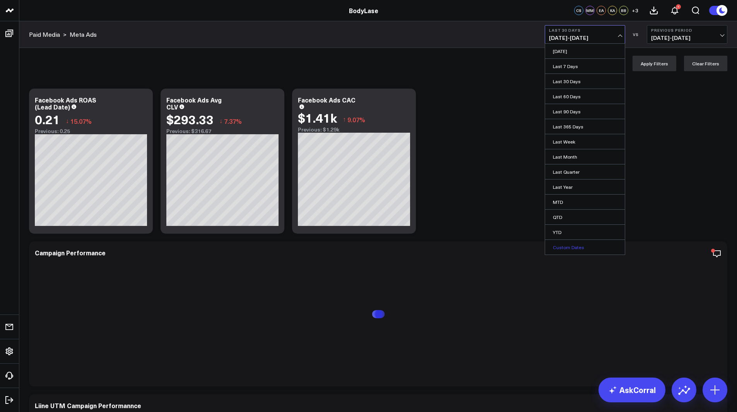  I want to click on a: Custom Dates, so click(585, 247).